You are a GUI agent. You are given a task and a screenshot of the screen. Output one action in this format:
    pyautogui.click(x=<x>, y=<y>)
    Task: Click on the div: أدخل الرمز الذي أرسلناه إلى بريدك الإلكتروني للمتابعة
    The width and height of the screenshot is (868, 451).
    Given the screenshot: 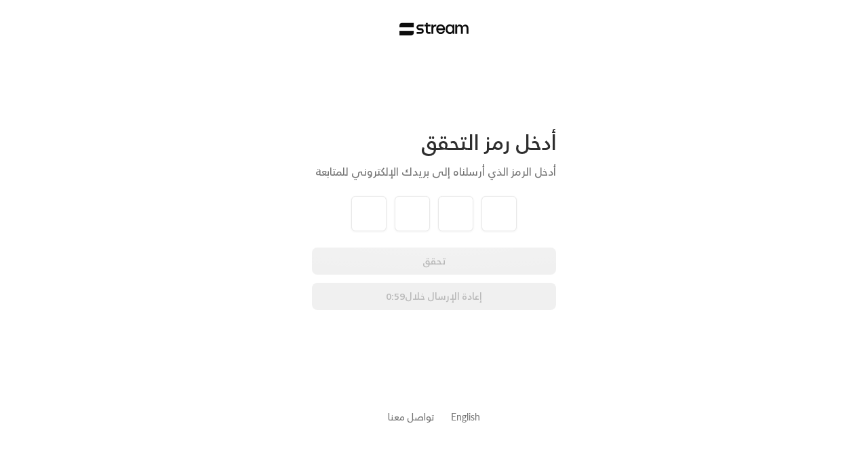 What is the action you would take?
    pyautogui.click(x=434, y=171)
    